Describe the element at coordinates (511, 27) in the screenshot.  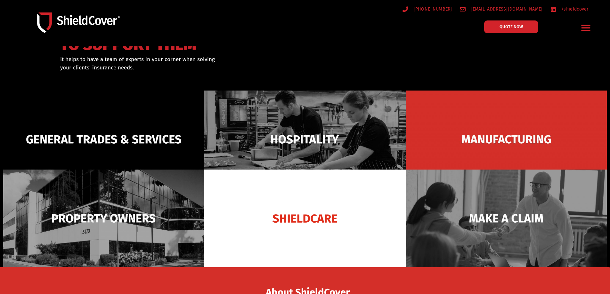
I see `span: QUOTE NOW` at that location.